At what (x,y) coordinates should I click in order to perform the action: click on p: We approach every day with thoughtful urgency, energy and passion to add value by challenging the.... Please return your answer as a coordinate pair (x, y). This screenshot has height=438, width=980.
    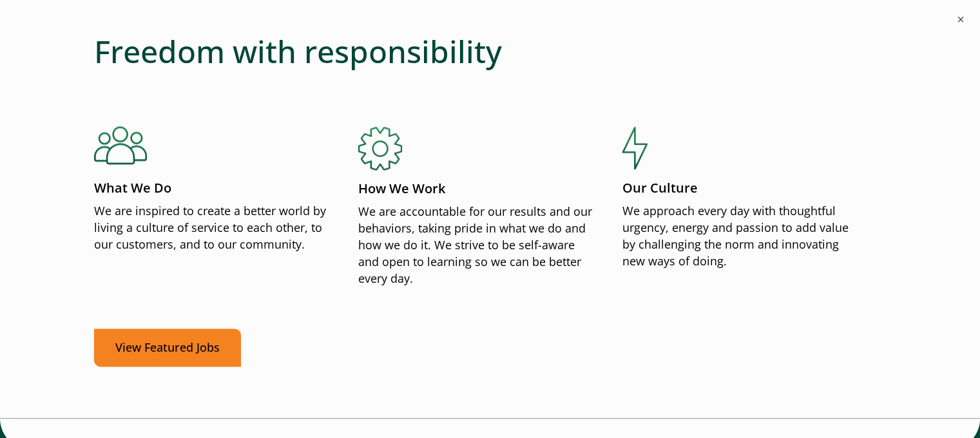
    Looking at the image, I should click on (741, 237).